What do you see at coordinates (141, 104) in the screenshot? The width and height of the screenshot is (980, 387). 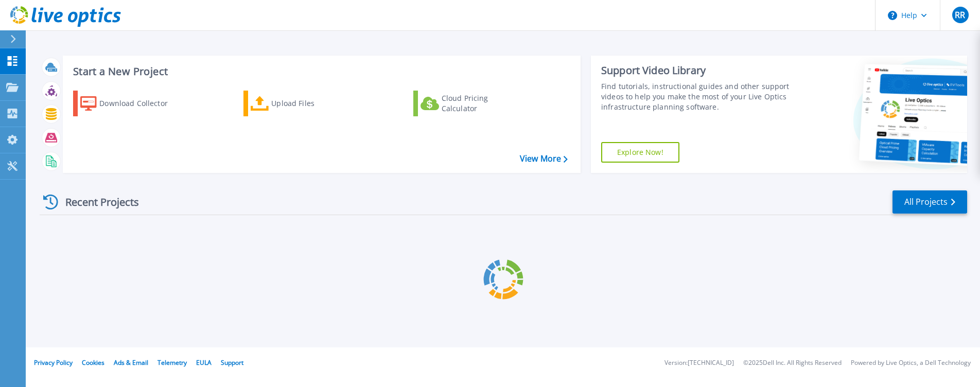 I see `div: Download Collector` at bounding box center [141, 104].